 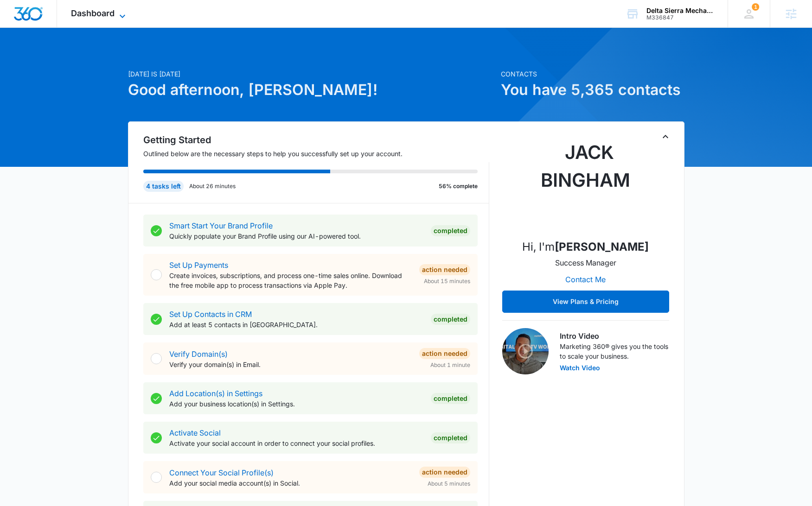 I want to click on button: Contact Me, so click(x=585, y=279).